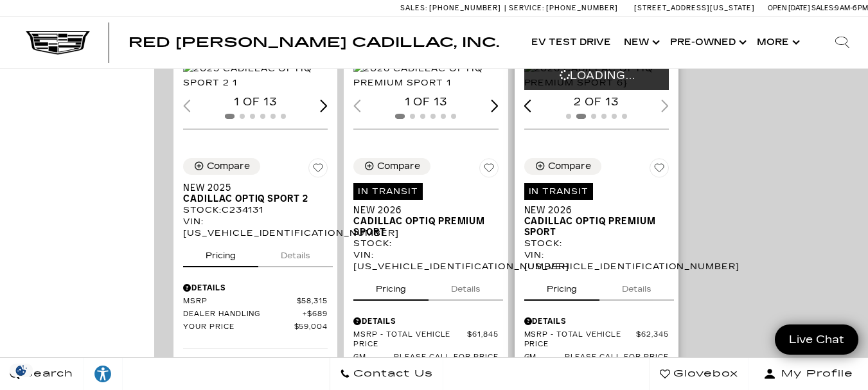  What do you see at coordinates (58, 42) in the screenshot?
I see `img: Cadillac Dark Logo with Cadillac White Text` at bounding box center [58, 42].